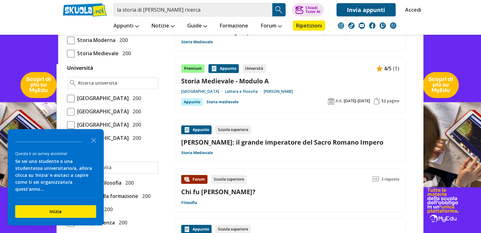 The height and width of the screenshot is (233, 481). Describe the element at coordinates (95, 40) in the screenshot. I see `span: Storia Moderna` at that location.